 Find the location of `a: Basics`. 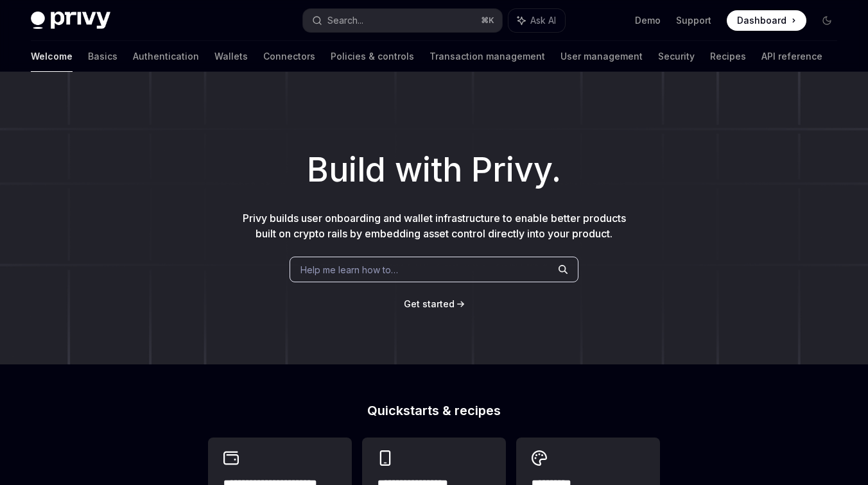

a: Basics is located at coordinates (103, 56).